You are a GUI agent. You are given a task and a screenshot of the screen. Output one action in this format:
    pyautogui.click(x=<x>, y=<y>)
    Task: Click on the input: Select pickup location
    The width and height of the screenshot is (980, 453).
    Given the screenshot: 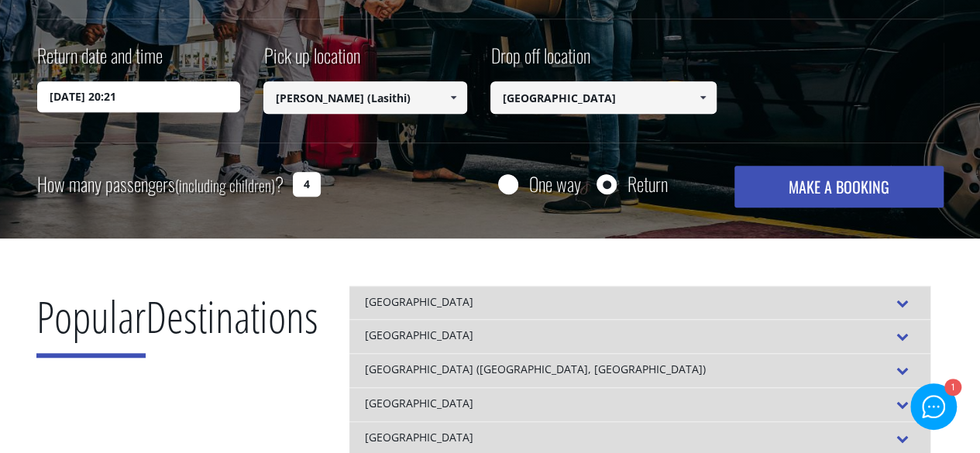 What is the action you would take?
    pyautogui.click(x=365, y=97)
    